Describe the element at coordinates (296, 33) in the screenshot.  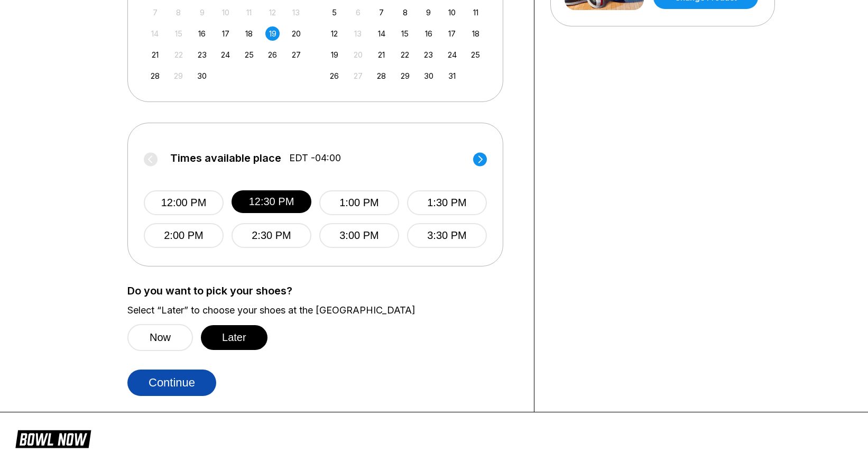
I see `div: Choose Saturday, September 20th, 2025` at that location.